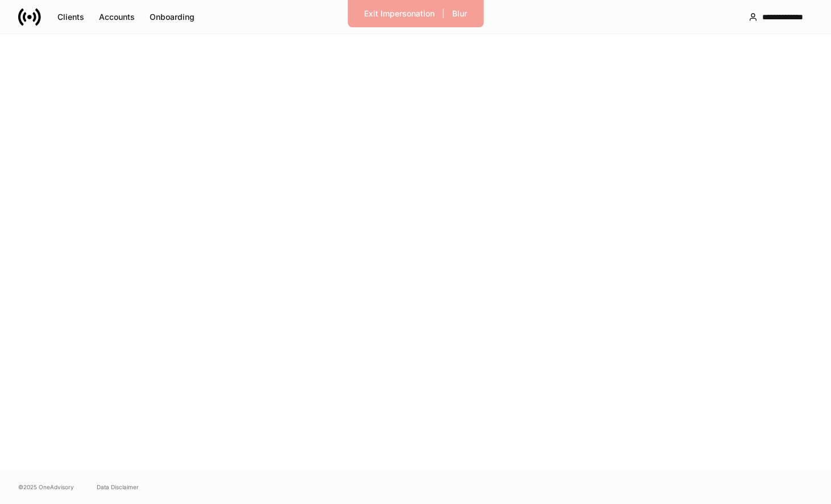 Image resolution: width=831 pixels, height=504 pixels. What do you see at coordinates (116, 17) in the screenshot?
I see `button: Accounts` at bounding box center [116, 17].